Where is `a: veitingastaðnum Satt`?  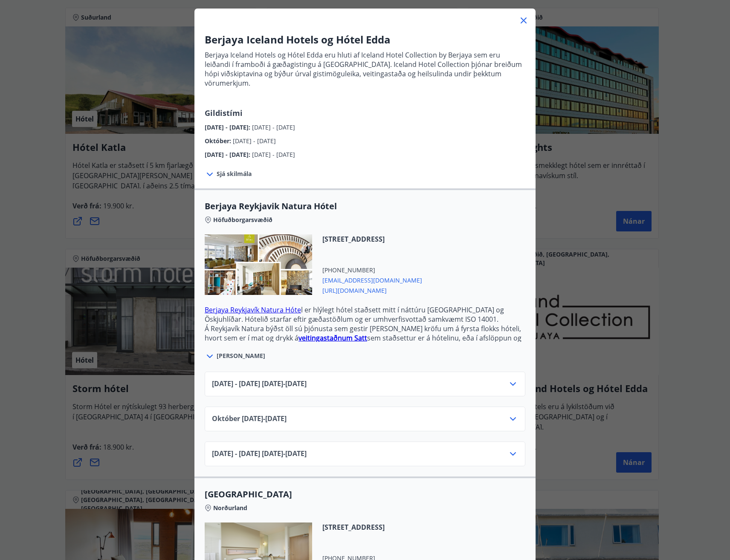 a: veitingastaðnum Satt is located at coordinates (333, 338).